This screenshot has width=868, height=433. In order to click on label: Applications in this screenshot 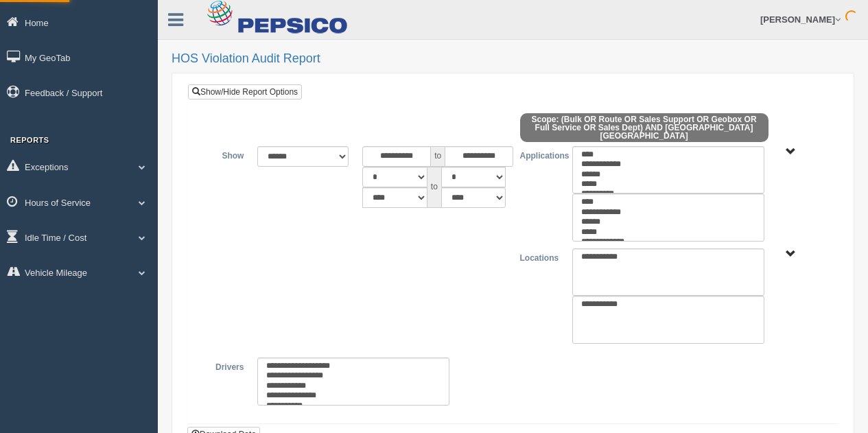, I will do `click(538, 155)`.